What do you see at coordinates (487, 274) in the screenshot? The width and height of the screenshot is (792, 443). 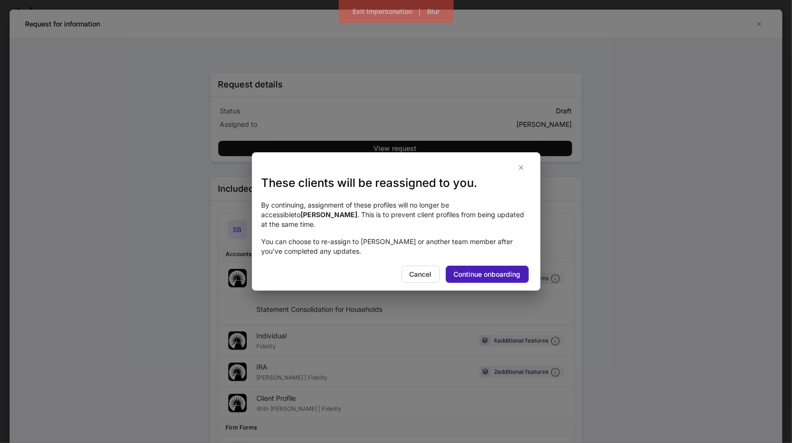 I see `button: Continue onboarding` at bounding box center [487, 274].